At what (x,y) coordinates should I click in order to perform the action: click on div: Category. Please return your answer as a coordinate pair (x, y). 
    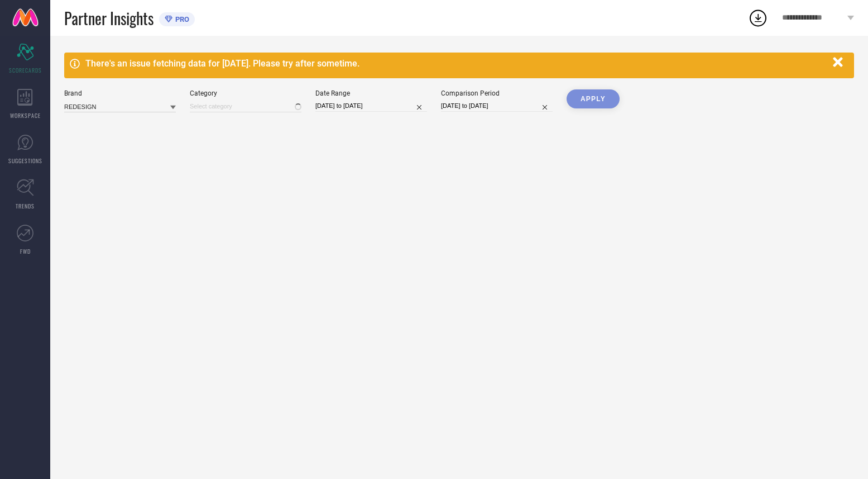
    Looking at the image, I should click on (246, 94).